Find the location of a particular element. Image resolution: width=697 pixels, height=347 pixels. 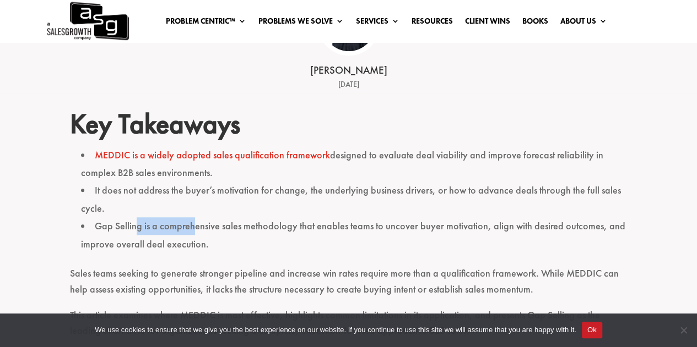

a: MEDDIC is a widely adopted sales qualification framework is located at coordinates (212, 155).